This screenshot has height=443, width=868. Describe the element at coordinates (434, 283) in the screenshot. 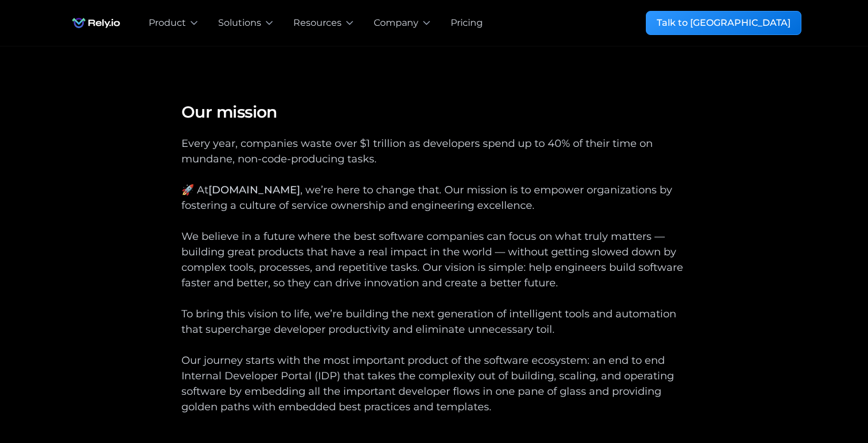

I see `div: Every year, companies waste over $1 trillion as developers spend up to 40% of their time on munda...` at that location.